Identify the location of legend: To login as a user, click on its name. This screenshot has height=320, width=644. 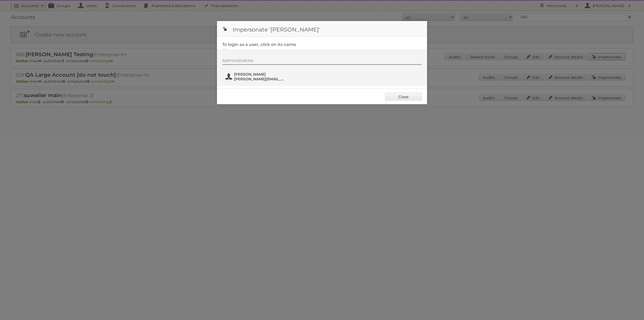
(260, 44).